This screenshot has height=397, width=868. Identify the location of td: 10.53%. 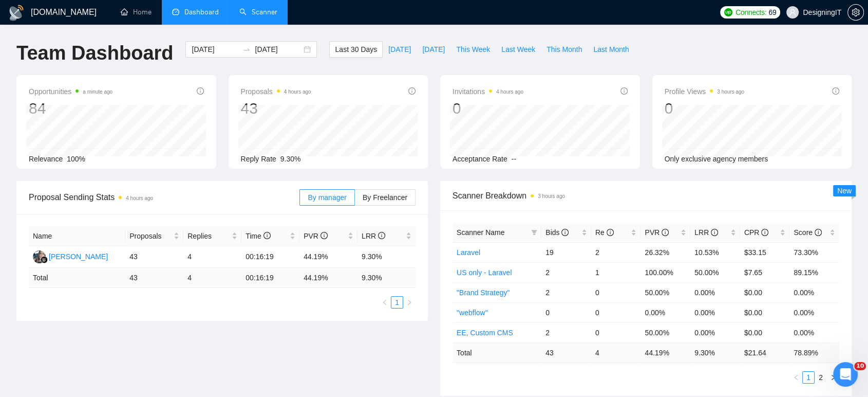
(715, 252).